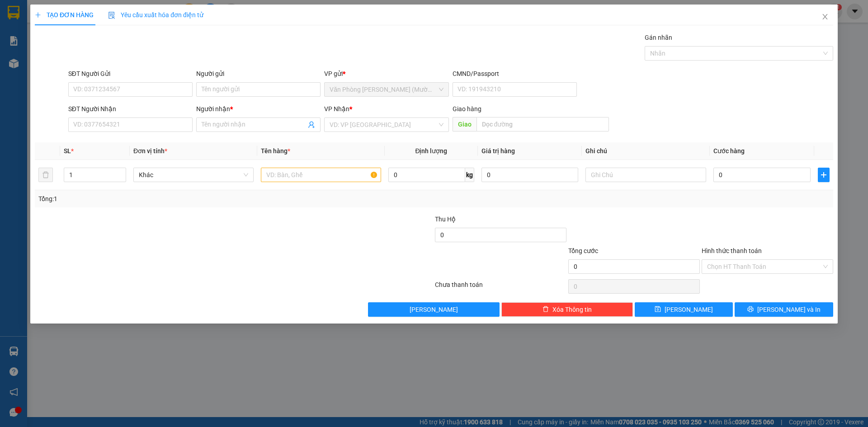 The height and width of the screenshot is (427, 868). What do you see at coordinates (432, 151) in the screenshot?
I see `span: Định lượng` at bounding box center [432, 151].